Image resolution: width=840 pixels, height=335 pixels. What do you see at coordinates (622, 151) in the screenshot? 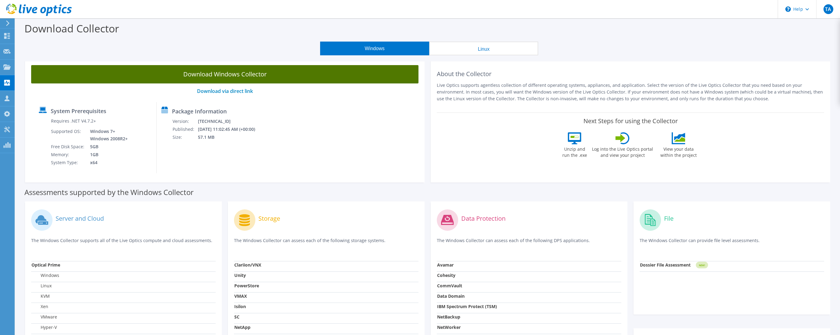
I see `label: Log into the Live Optics portal and view your project` at bounding box center [622, 151].